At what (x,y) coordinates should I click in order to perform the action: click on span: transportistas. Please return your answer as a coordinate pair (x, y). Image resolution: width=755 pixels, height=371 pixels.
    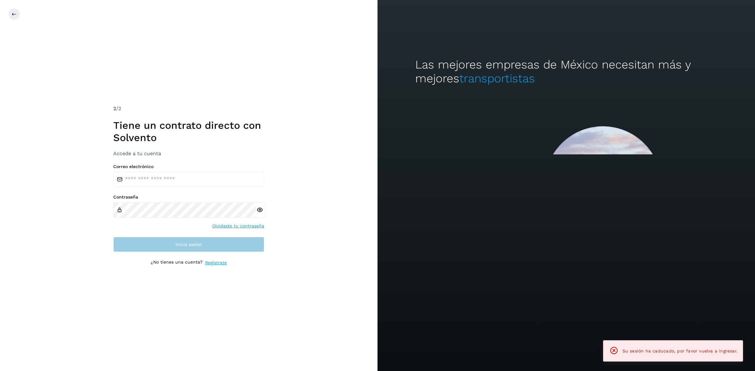
    Looking at the image, I should click on (497, 78).